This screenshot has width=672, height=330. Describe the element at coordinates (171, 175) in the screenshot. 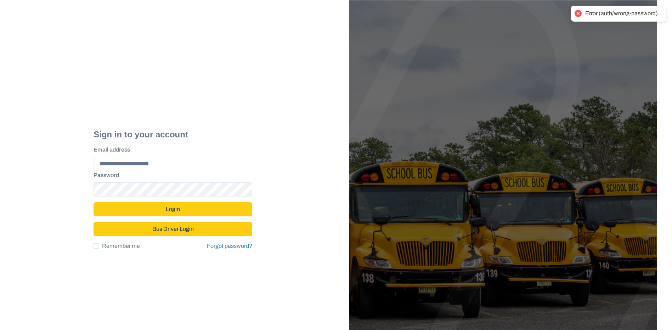

I see `label: Password` at that location.